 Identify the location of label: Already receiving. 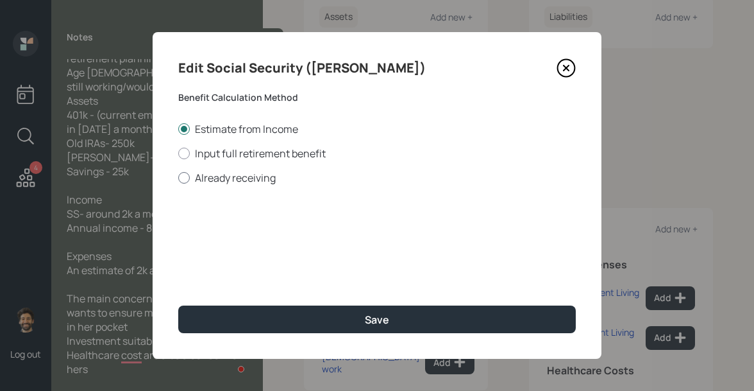
(377, 178).